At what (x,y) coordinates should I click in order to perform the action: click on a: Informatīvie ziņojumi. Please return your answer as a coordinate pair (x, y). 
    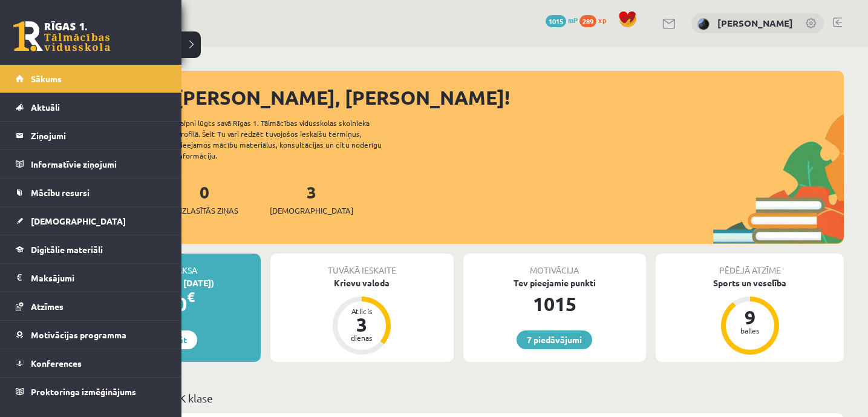
    Looking at the image, I should click on (90, 164).